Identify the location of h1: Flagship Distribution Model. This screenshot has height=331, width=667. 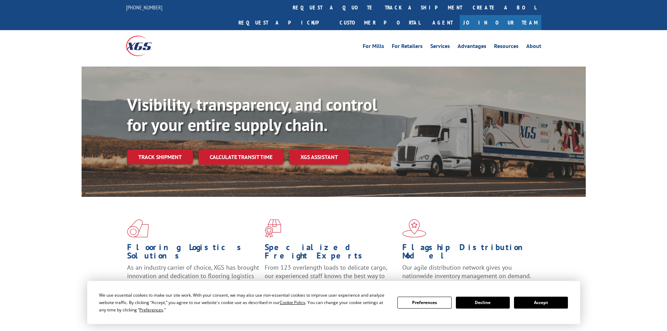
(469, 253).